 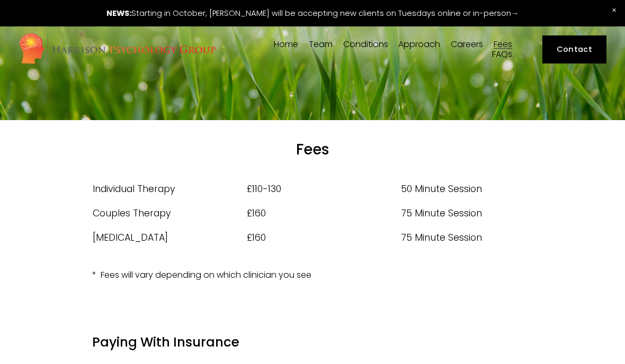 What do you see at coordinates (467, 44) in the screenshot?
I see `a: Careers` at bounding box center [467, 44].